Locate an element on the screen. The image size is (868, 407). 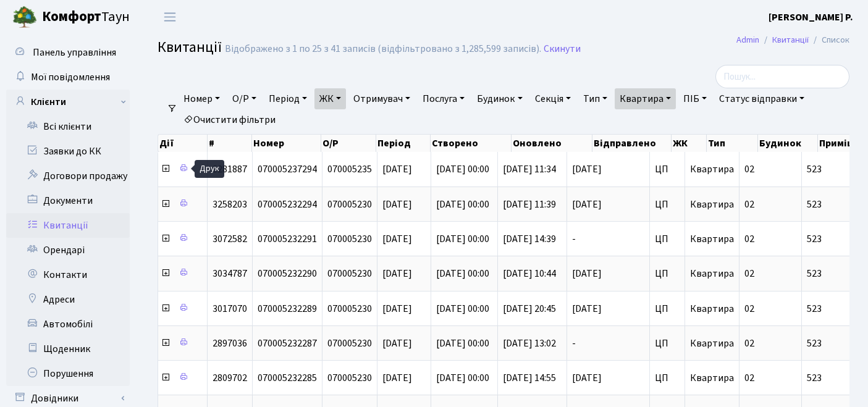
span: Панель управління is located at coordinates (74, 52).